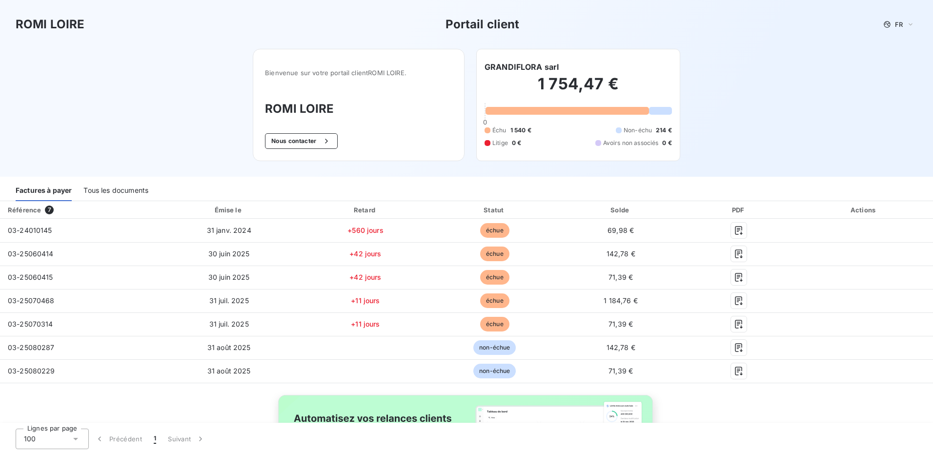 The height and width of the screenshot is (455, 933). What do you see at coordinates (118, 439) in the screenshot?
I see `button: Précédent` at bounding box center [118, 439].